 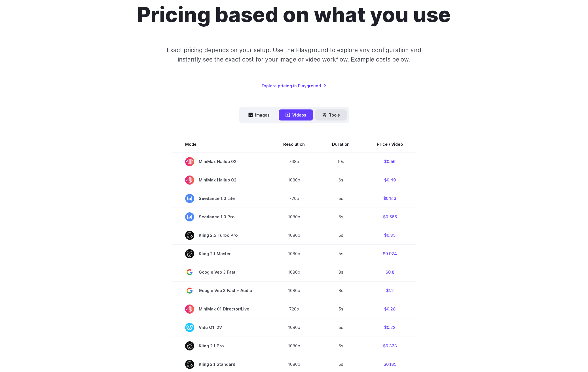 I want to click on td: 768p, so click(x=294, y=162).